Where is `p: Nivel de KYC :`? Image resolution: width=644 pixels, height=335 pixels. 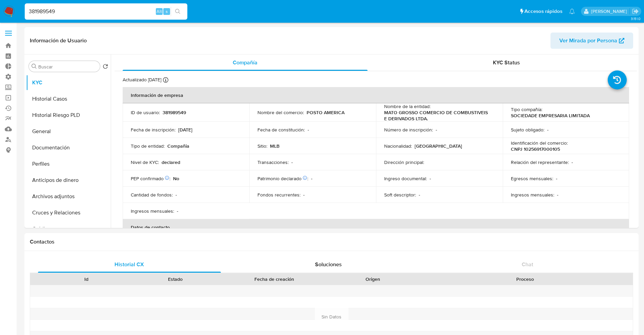
p: Nivel de KYC : is located at coordinates (145, 162).